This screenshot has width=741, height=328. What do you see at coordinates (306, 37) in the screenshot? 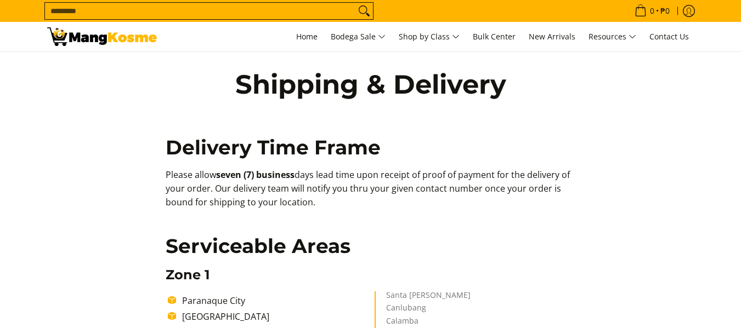
I see `a: Home` at bounding box center [306, 37].